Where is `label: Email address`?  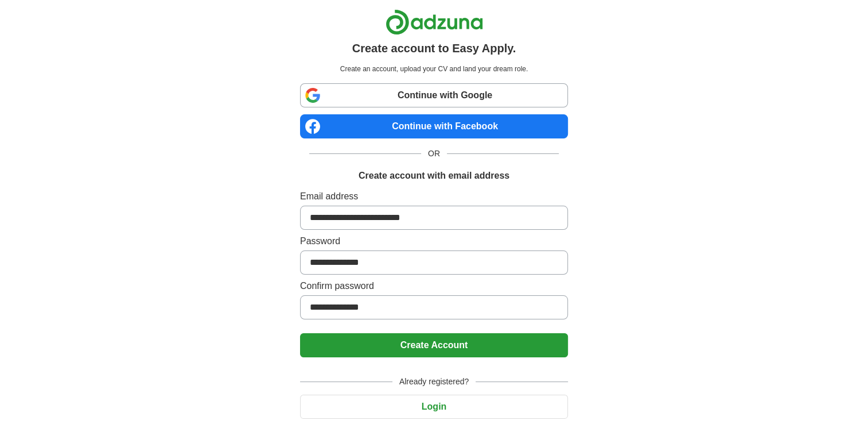 label: Email address is located at coordinates (434, 197).